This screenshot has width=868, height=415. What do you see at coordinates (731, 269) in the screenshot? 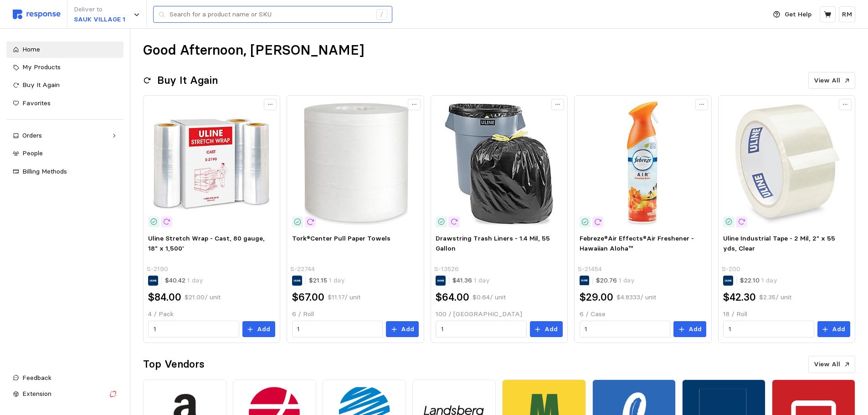
I see `p: S-200` at bounding box center [731, 269].